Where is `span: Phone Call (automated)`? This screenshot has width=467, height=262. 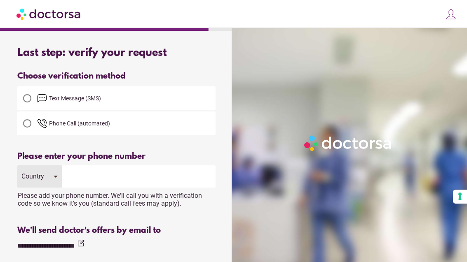 span: Phone Call (automated) is located at coordinates (80, 124).